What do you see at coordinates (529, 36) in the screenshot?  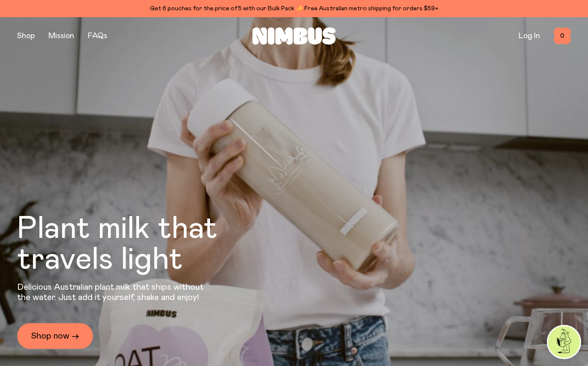 I see `a: Log In` at bounding box center [529, 36].